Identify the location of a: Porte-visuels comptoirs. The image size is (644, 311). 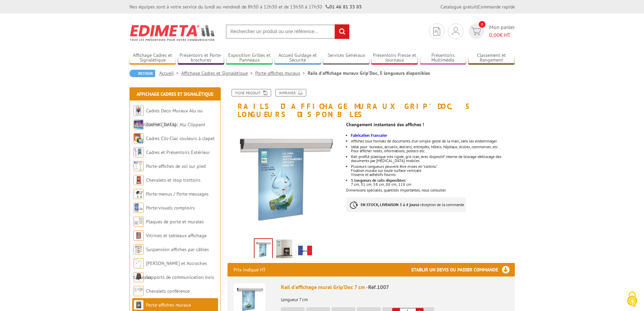
(170, 208).